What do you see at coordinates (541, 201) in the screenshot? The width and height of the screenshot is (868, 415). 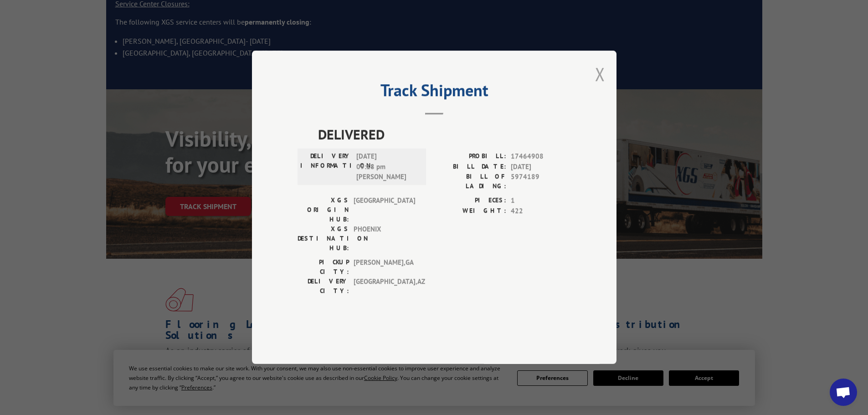 I see `span: 1` at bounding box center [541, 201].